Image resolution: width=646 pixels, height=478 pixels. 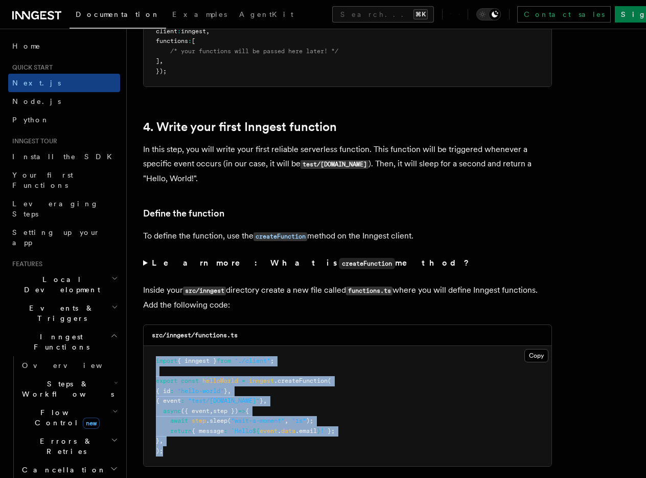 What do you see at coordinates (536, 355) in the screenshot?
I see `button: Copy` at bounding box center [536, 355].